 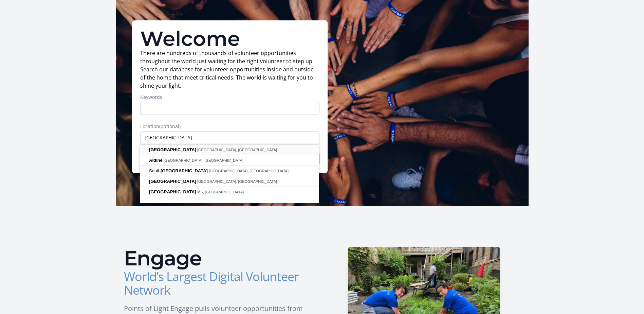 What do you see at coordinates (230, 97) in the screenshot?
I see `label: Keywords` at bounding box center [230, 97].